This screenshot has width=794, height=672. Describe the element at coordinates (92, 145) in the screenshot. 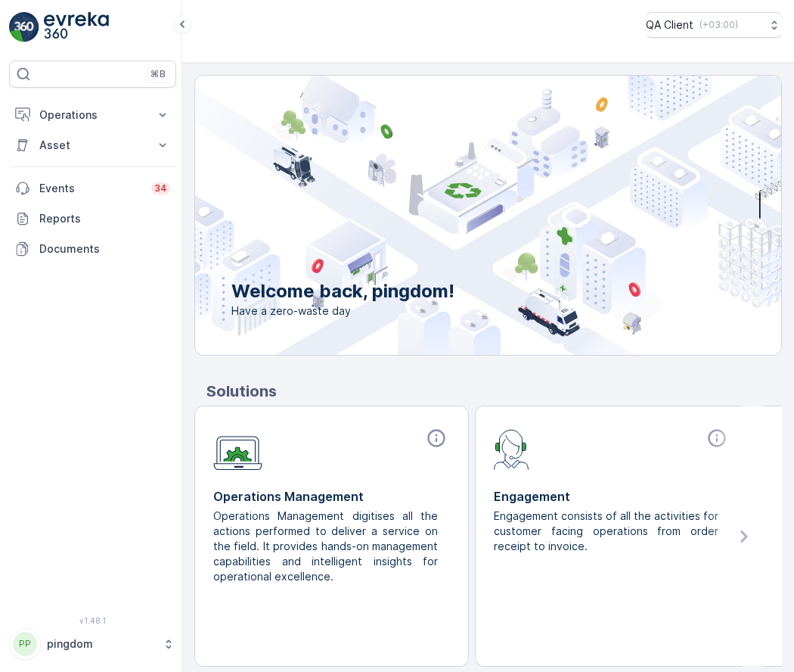

I see `p: Asset` at that location.